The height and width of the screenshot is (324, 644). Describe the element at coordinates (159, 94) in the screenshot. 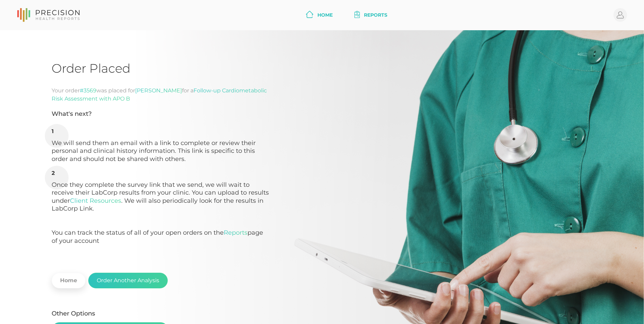

I see `span: Follow-up Cardiometabolic Risk Assessment with APO B` at that location.